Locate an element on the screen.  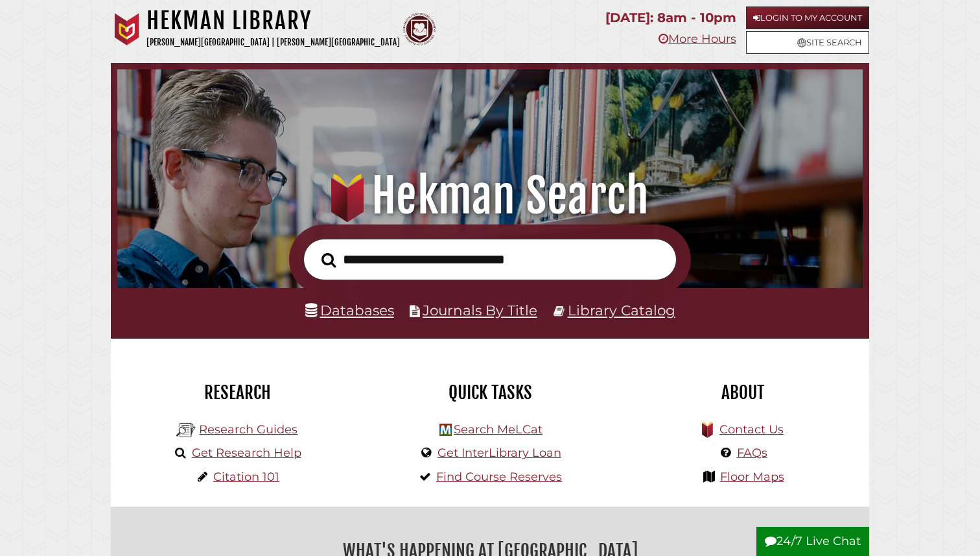
a: Find Course Reserves is located at coordinates (499, 477).